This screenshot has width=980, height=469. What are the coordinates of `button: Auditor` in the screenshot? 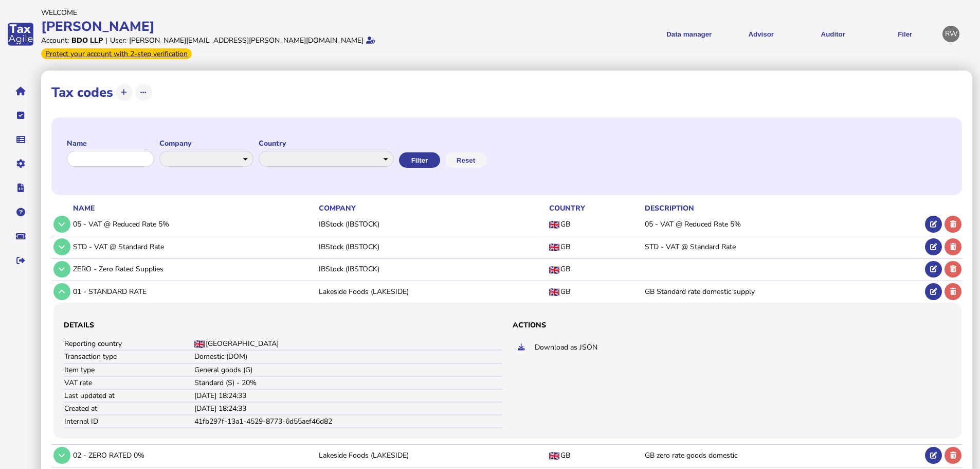 It's located at (833, 34).